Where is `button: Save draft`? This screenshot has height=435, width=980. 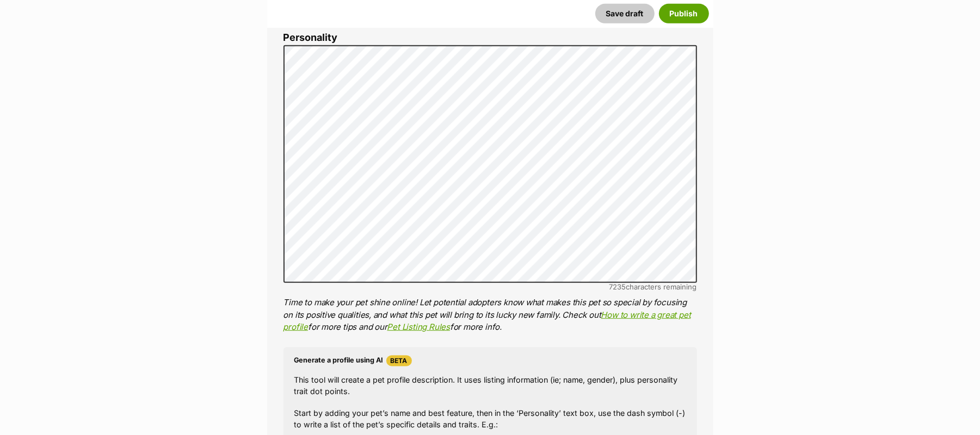 button: Save draft is located at coordinates (625, 13).